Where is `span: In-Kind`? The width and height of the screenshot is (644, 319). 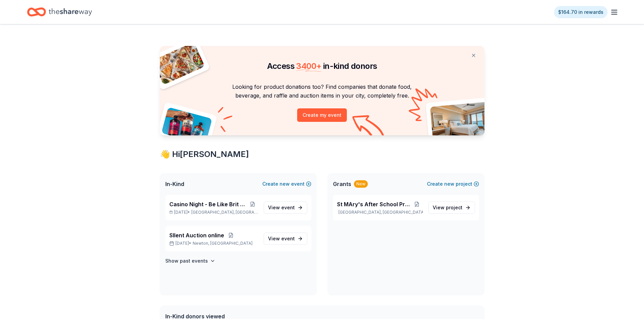 span: In-Kind is located at coordinates (175, 184).